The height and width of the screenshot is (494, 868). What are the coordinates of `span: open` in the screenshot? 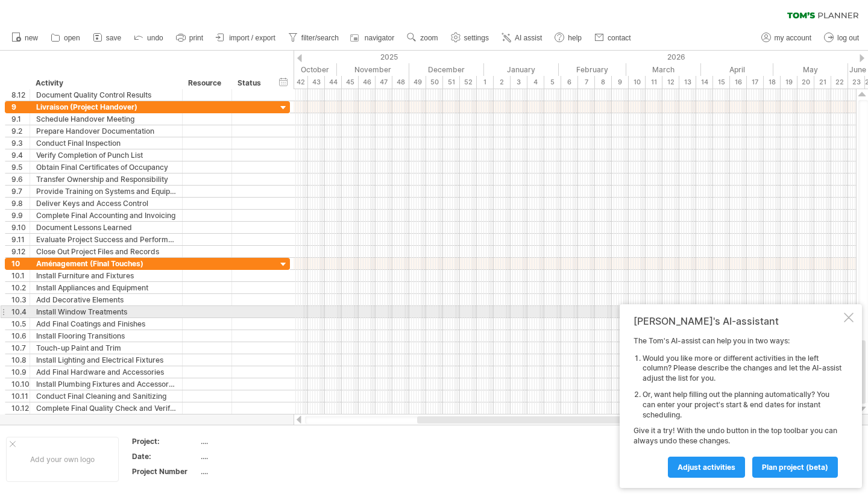 It's located at (71, 38).